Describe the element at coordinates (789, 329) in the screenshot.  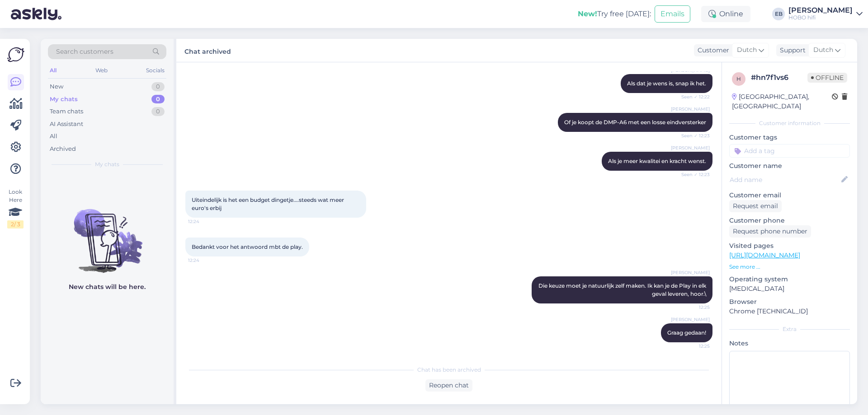
I see `div: Extra` at that location.